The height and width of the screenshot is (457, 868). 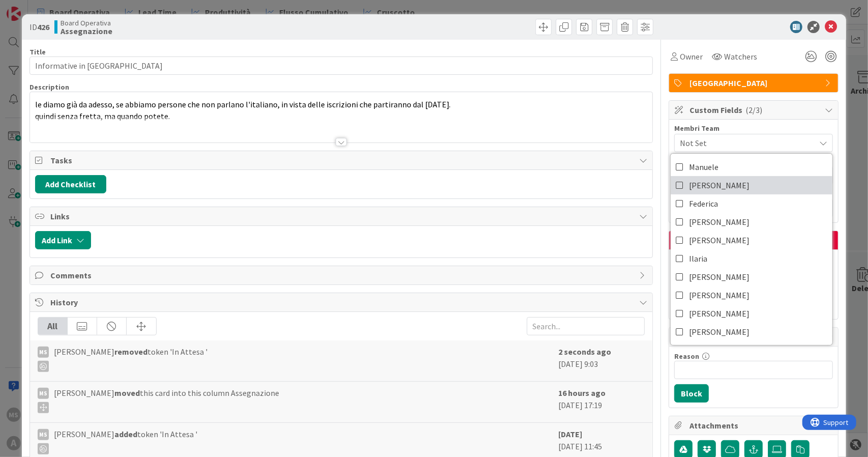 I want to click on a: Federica, so click(x=752, y=204).